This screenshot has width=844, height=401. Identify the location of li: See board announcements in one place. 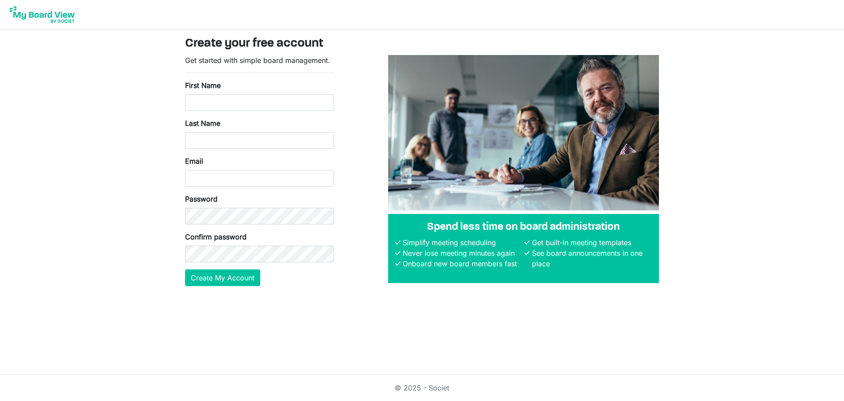
(591, 258).